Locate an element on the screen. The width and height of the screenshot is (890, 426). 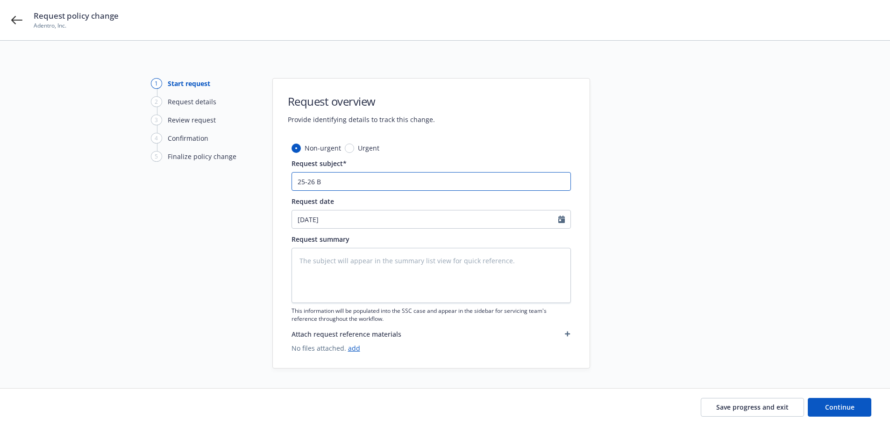
div: Request details is located at coordinates (192, 101).